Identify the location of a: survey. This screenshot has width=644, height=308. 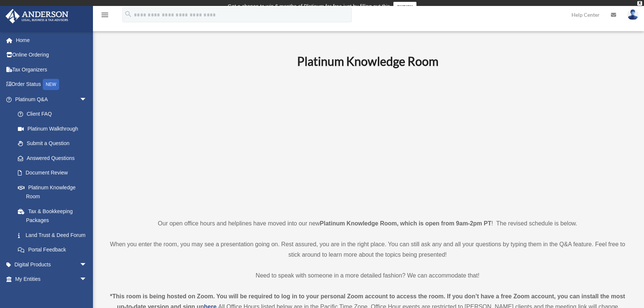
(404, 6).